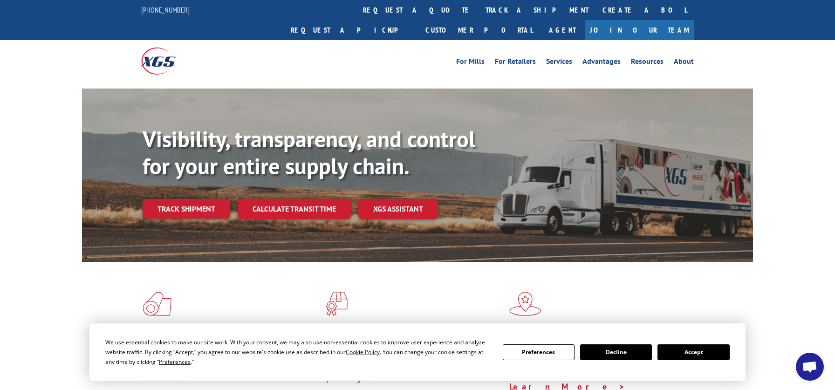 Image resolution: width=835 pixels, height=390 pixels. Describe the element at coordinates (616, 352) in the screenshot. I see `button: Decline` at that location.